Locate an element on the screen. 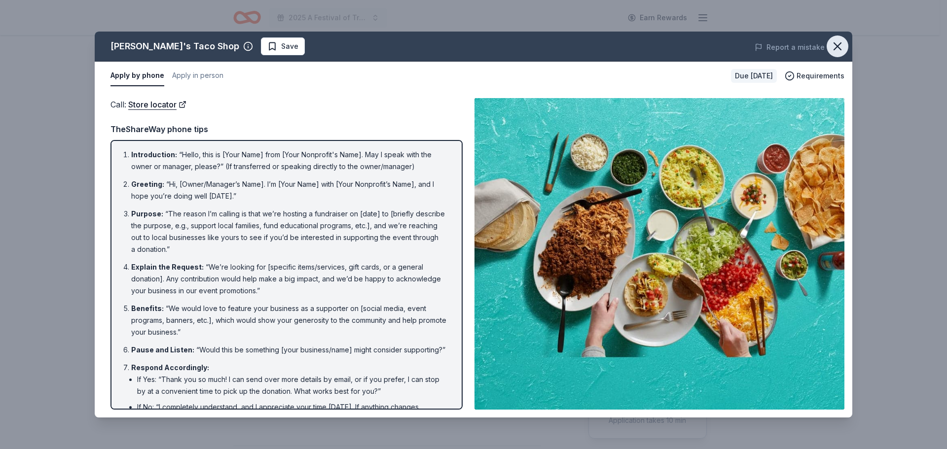 The width and height of the screenshot is (947, 449). li: “We’re looking for [specific items/services, gift cards, or a general donation]. Any contribution... is located at coordinates (289, 279).